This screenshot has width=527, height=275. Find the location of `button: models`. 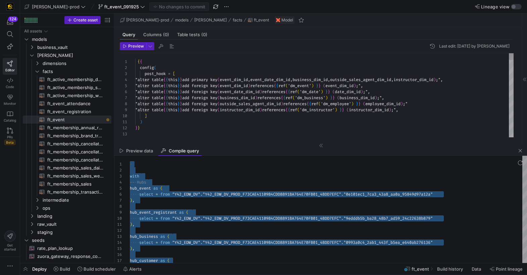

button: models is located at coordinates (182, 20).